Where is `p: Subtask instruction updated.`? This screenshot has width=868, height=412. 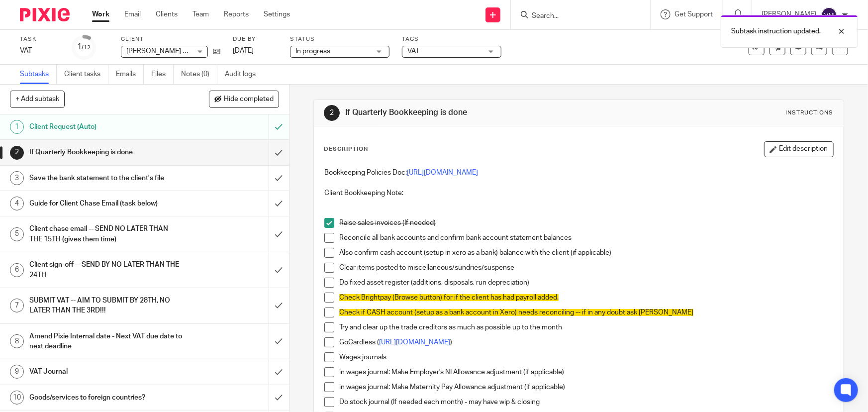
p: Subtask instruction updated. is located at coordinates (776, 31).